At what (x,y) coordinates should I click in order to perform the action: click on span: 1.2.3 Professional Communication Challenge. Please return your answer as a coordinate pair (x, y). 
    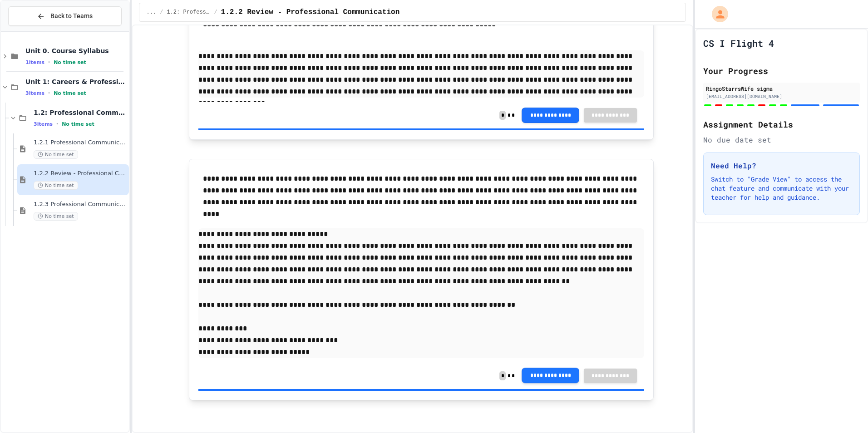
    Looking at the image, I should click on (80, 204).